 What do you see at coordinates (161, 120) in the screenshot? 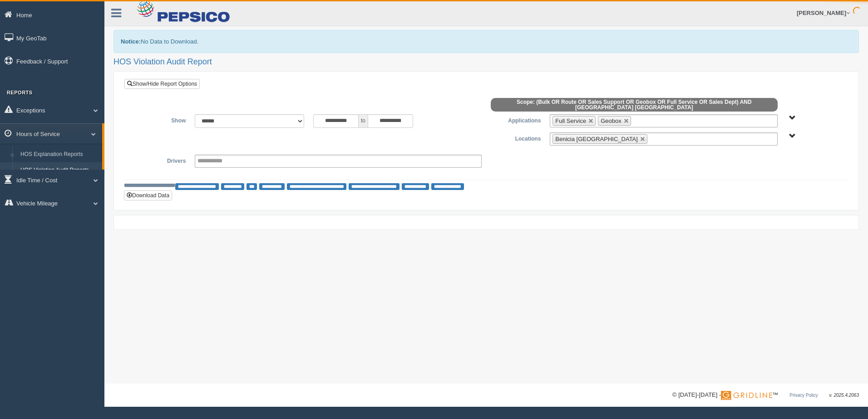
I see `label: Show` at bounding box center [161, 120].